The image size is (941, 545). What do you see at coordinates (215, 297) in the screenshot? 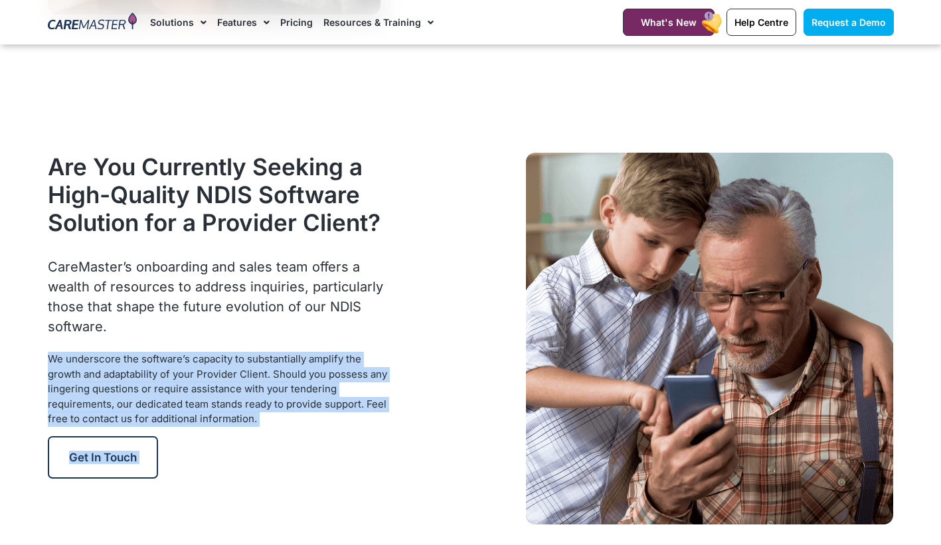
I see `span: CareMaster’s onboarding and sales team offers a wealth of resources to address inquiries, particu...` at bounding box center [215, 297].